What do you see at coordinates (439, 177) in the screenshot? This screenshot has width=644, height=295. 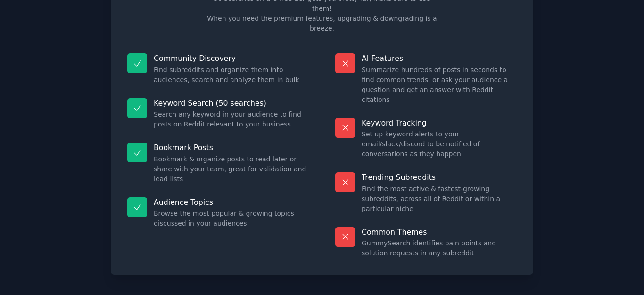 I see `p: Trending Subreddits` at bounding box center [439, 177].